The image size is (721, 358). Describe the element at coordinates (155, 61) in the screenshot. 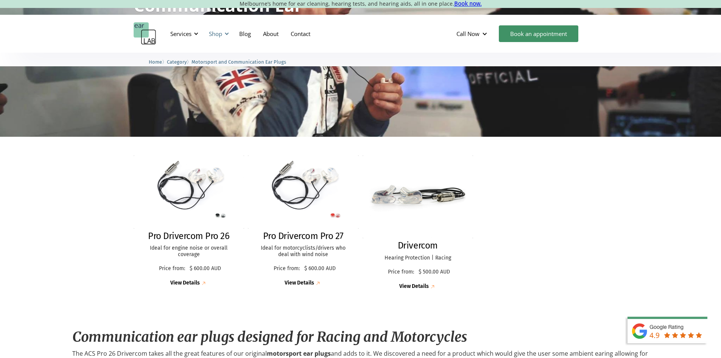

I see `a: Home` at that location.